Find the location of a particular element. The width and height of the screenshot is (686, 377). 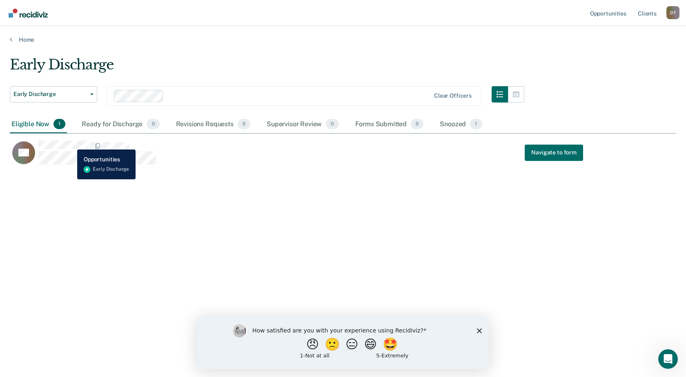

div: 1 - Not at all is located at coordinates (94, 39).